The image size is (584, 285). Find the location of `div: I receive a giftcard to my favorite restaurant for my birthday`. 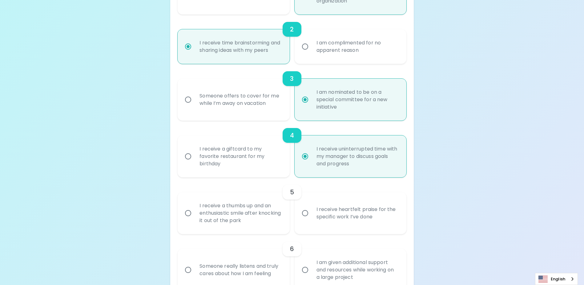

div: I receive a giftcard to my favorite restaurant for my birthday is located at coordinates (240, 156).